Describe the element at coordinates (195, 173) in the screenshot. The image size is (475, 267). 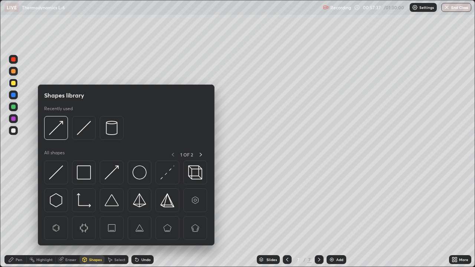
I see `img: svg+xml;charset=utf-8,%3Csvg%20xmlns%3D%22http%3A%2F%2Fwww.w3.org%2F2000%2Fsvg%22%20width%3D%2235...` at that location.